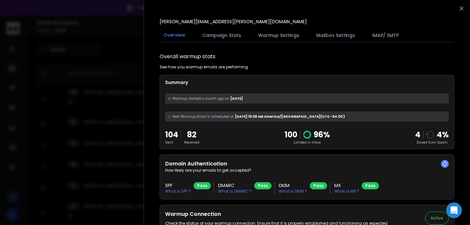 The height and width of the screenshot is (225, 470). What do you see at coordinates (174, 35) in the screenshot?
I see `button: Overview` at bounding box center [174, 35].